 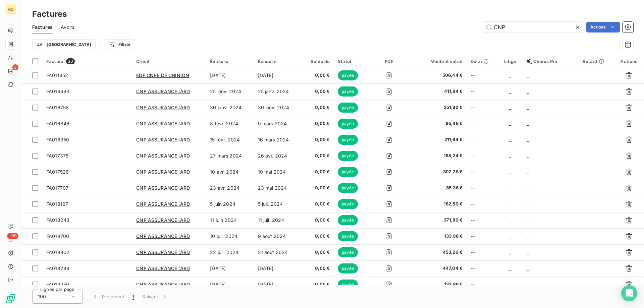 I want to click on span: FA018700, so click(x=58, y=236).